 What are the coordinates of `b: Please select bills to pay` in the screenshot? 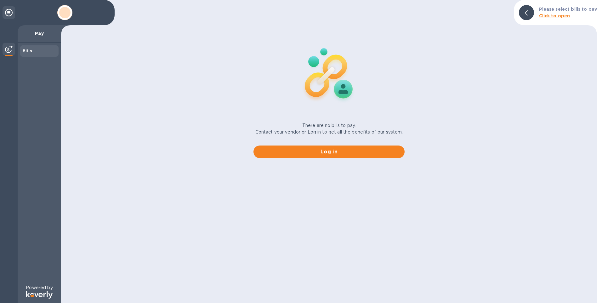 It's located at (568, 9).